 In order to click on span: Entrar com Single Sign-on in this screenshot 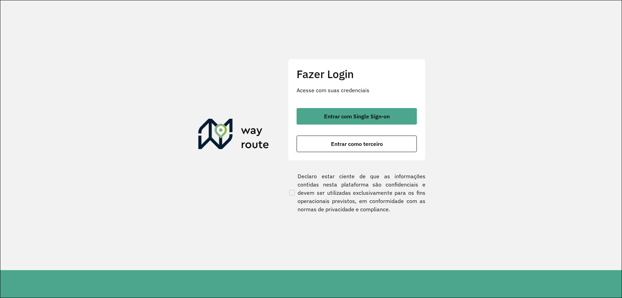, I will do `click(357, 116)`.